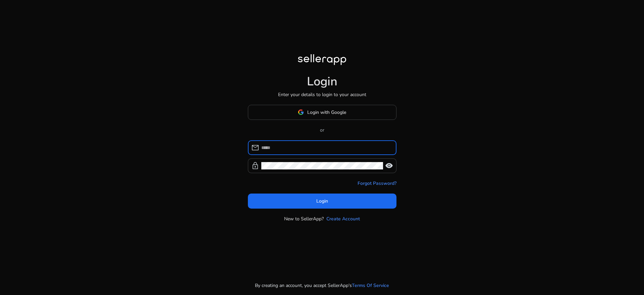 Image resolution: width=644 pixels, height=295 pixels. What do you see at coordinates (322, 112) in the screenshot?
I see `button: Login with Google` at bounding box center [322, 112].